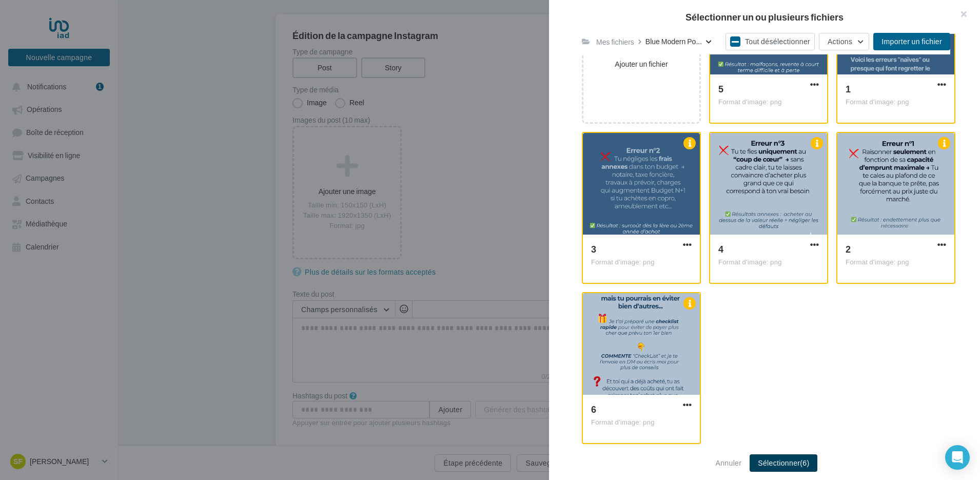 The height and width of the screenshot is (480, 980). I want to click on span: 4, so click(721, 249).